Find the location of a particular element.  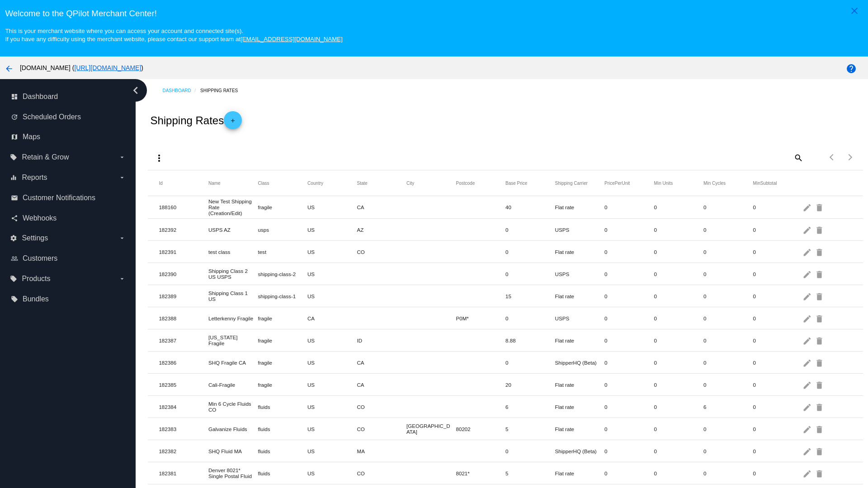

mat-cell: AZ is located at coordinates (382, 230).